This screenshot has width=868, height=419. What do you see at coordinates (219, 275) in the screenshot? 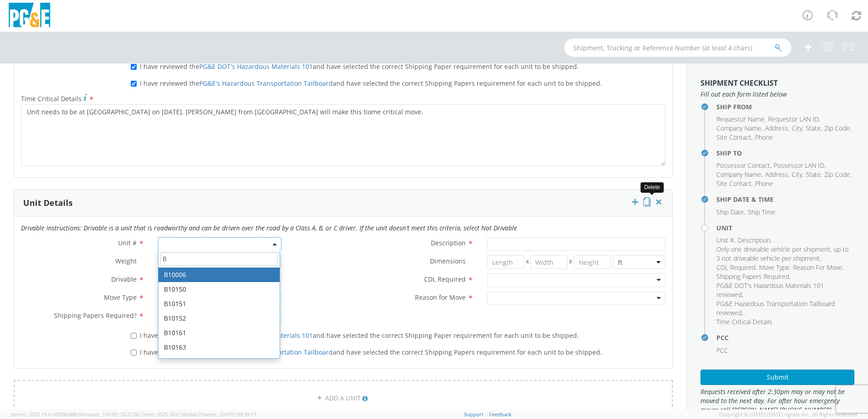
I see `li: B10006` at bounding box center [219, 275].